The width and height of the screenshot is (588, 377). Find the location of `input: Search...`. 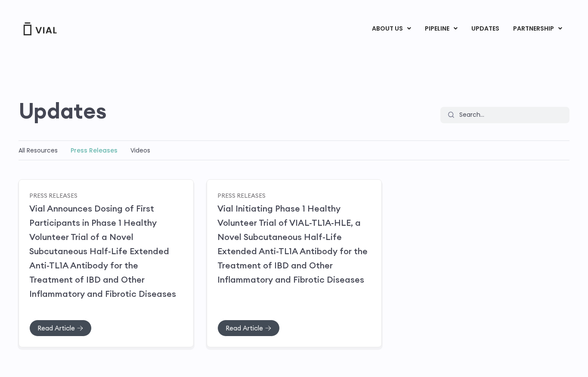

input: Search... is located at coordinates (512, 115).